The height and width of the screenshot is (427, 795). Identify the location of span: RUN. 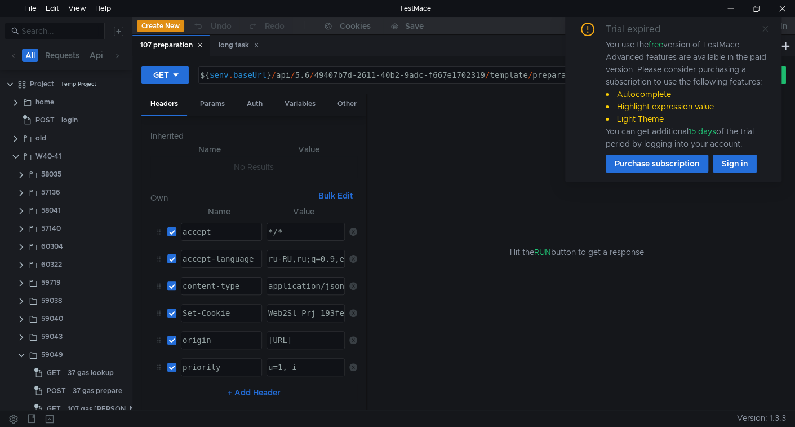
(542, 252).